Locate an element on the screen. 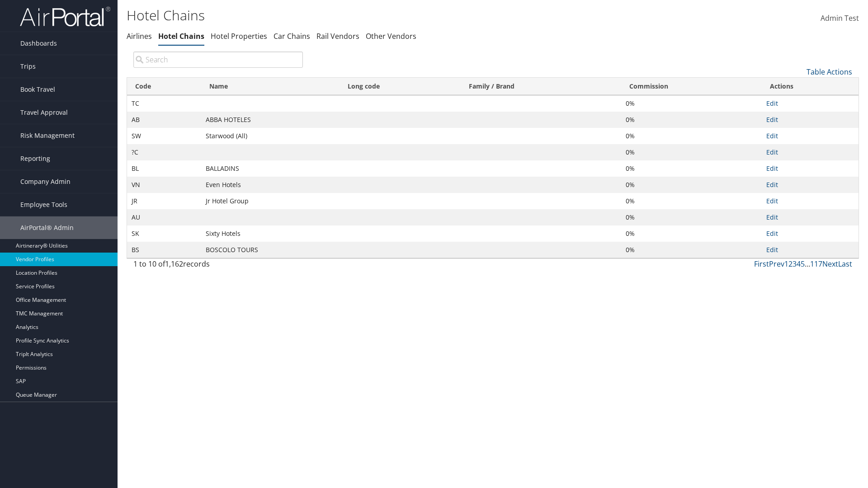 This screenshot has width=868, height=488. a: Table Actions is located at coordinates (829, 72).